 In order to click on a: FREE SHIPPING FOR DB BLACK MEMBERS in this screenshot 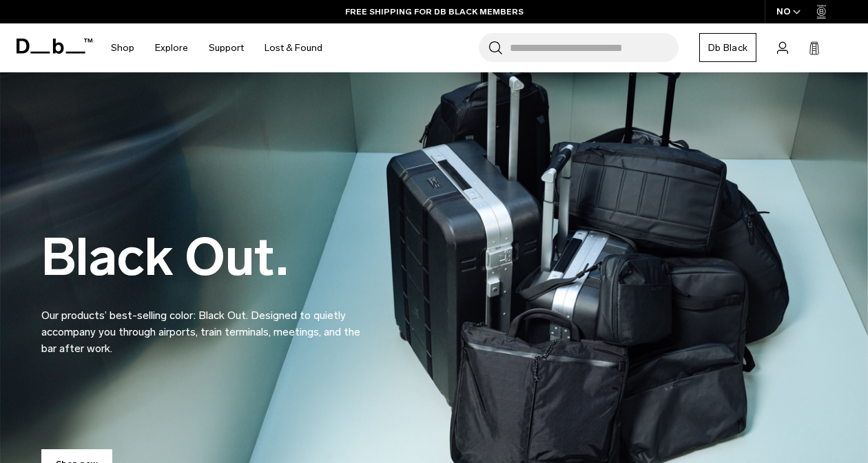, I will do `click(434, 12)`.